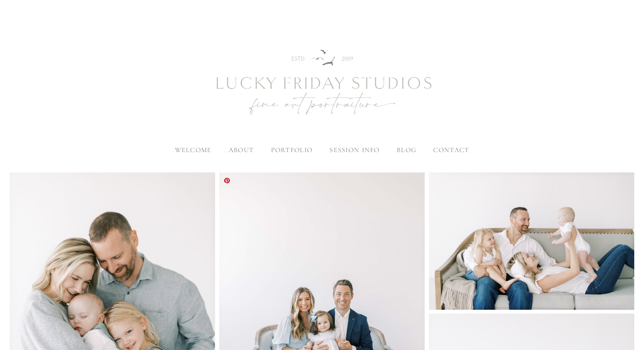 Image resolution: width=644 pixels, height=350 pixels. I want to click on span: blog, so click(406, 150).